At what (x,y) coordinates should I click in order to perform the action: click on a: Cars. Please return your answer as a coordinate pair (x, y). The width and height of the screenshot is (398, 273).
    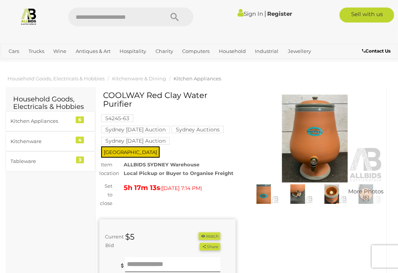
    Looking at the image, I should click on (14, 51).